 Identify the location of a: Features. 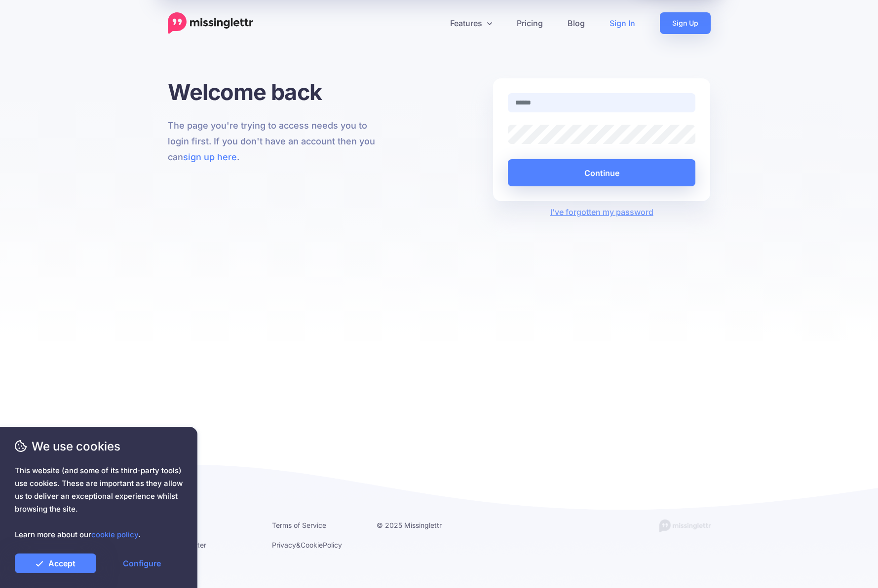
(471, 23).